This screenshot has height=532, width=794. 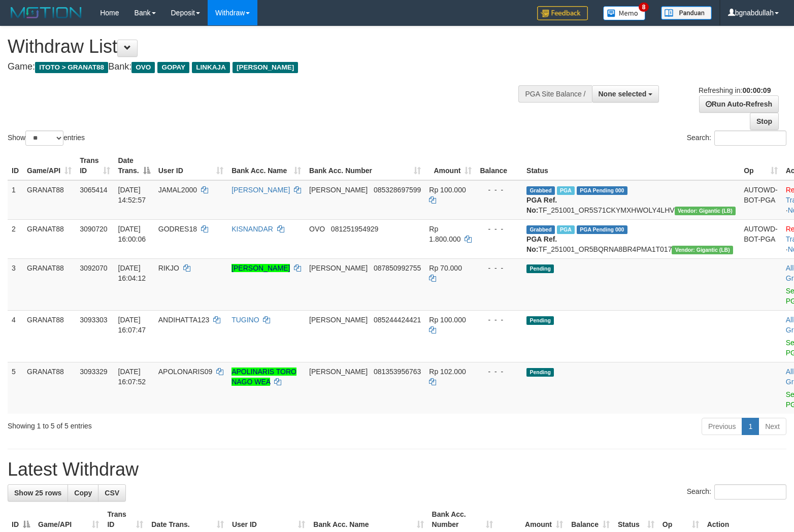 What do you see at coordinates (15, 336) in the screenshot?
I see `td: 4` at bounding box center [15, 336].